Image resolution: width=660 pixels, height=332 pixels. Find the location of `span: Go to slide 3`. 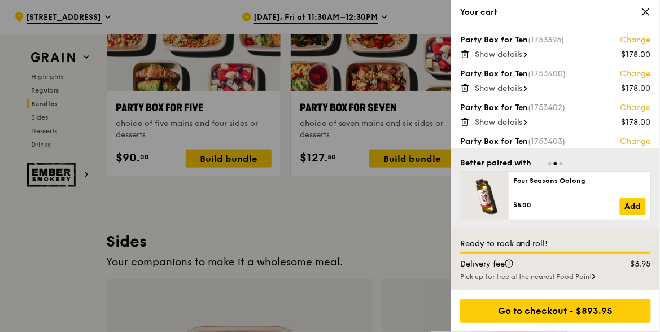

span: Go to slide 3 is located at coordinates (561, 164).